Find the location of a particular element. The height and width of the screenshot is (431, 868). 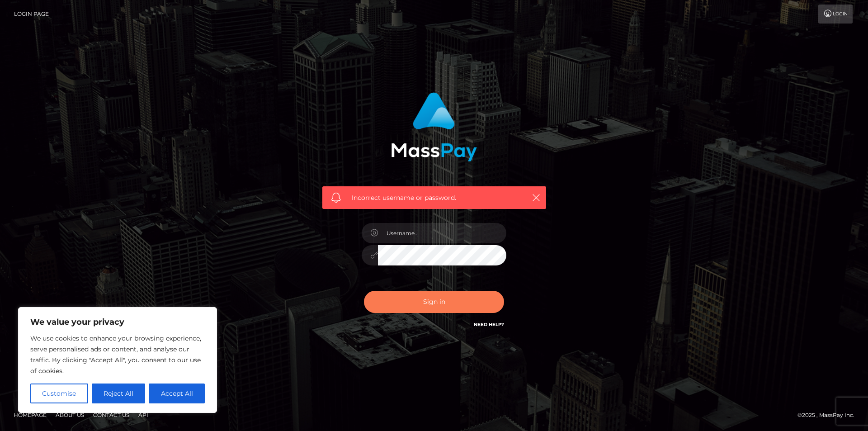

a: Login is located at coordinates (836, 14).